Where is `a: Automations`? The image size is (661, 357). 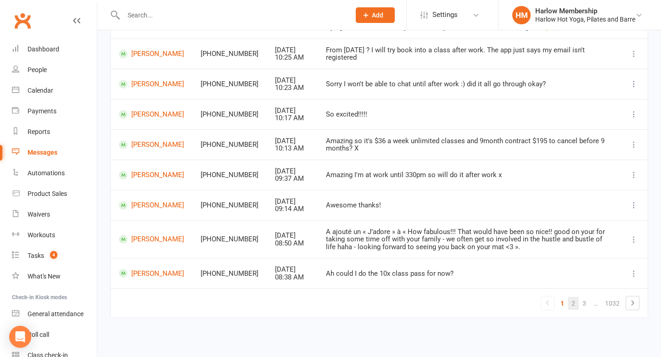 a: Automations is located at coordinates (54, 173).